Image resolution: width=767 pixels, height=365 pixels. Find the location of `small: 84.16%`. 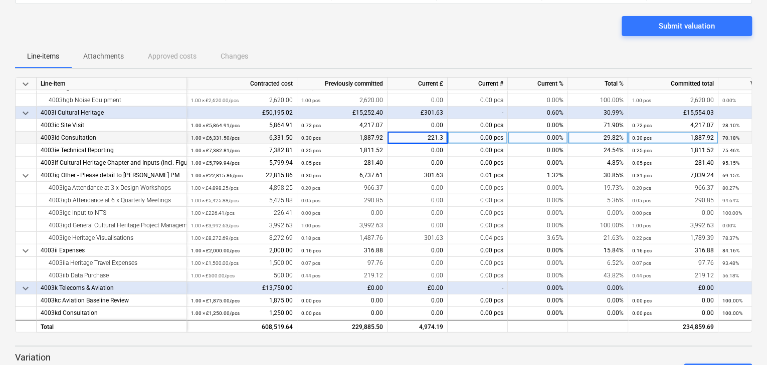

small: 84.16% is located at coordinates (730, 251).